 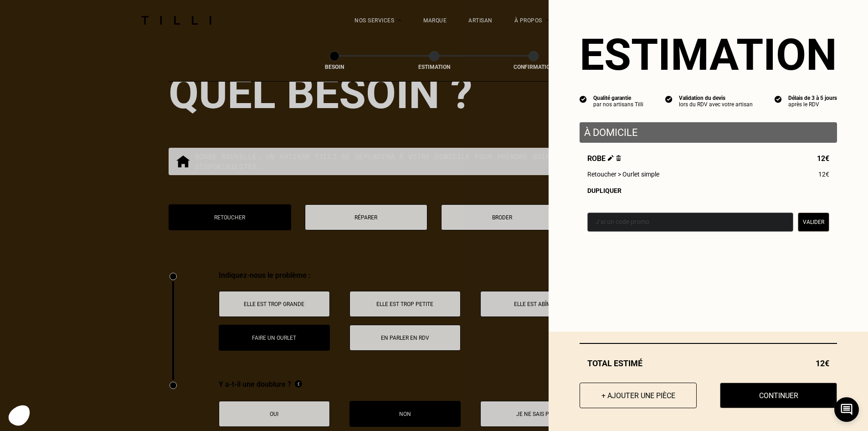 What do you see at coordinates (812, 104) in the screenshot?
I see `div: après le RDV` at bounding box center [812, 104].